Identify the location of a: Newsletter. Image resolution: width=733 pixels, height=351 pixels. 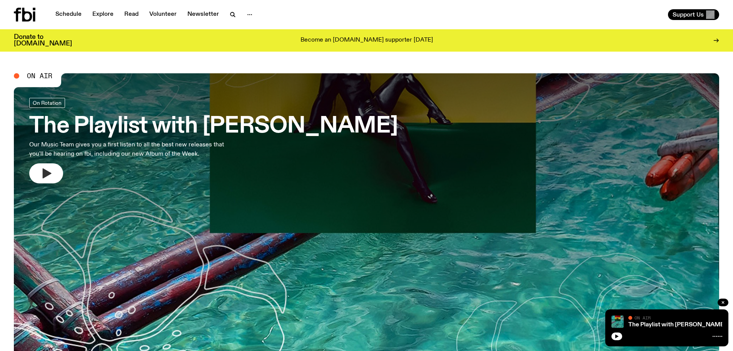
(203, 15).